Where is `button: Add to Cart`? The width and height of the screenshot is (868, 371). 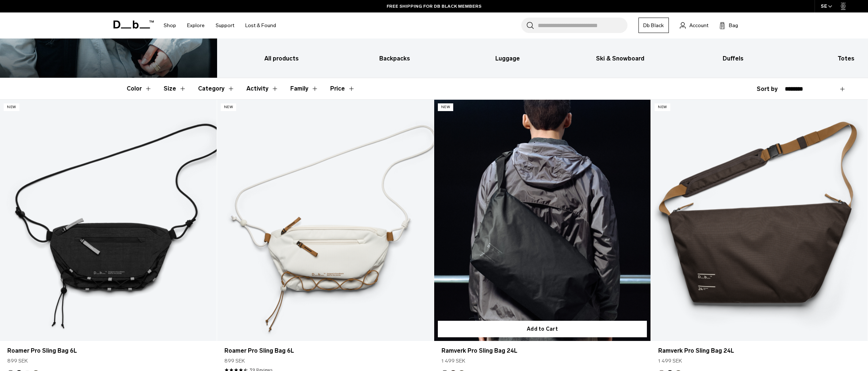 button: Add to Cart is located at coordinates (543, 328).